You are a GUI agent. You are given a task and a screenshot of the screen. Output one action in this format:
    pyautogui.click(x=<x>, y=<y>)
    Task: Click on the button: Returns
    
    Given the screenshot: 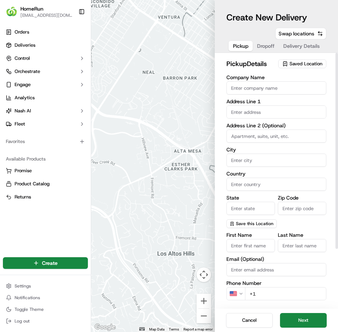 What is the action you would take?
    pyautogui.click(x=45, y=197)
    